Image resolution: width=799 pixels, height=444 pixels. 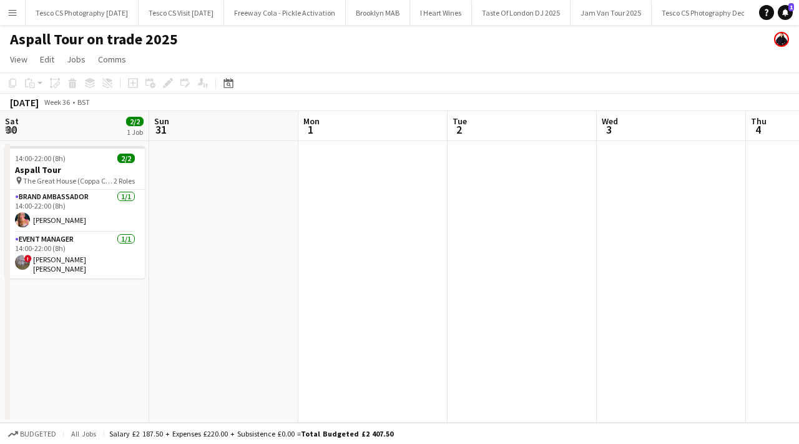 What do you see at coordinates (610, 121) in the screenshot?
I see `span: Wed` at bounding box center [610, 121].